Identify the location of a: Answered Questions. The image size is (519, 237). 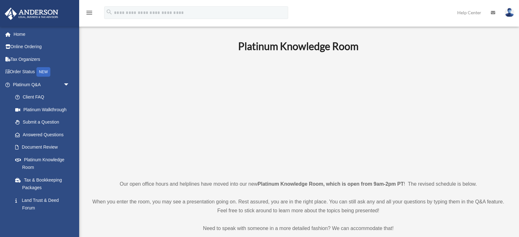
(44, 135).